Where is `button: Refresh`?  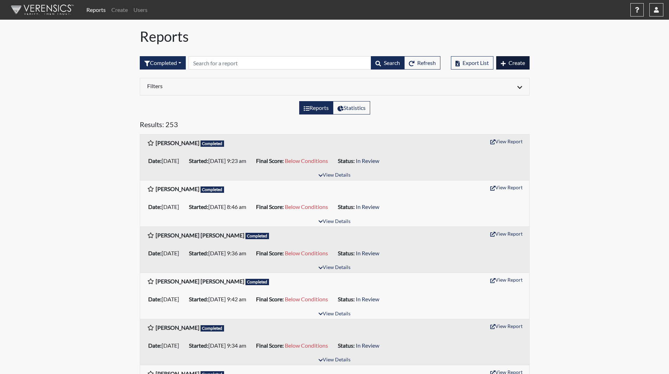 button: Refresh is located at coordinates (422, 63).